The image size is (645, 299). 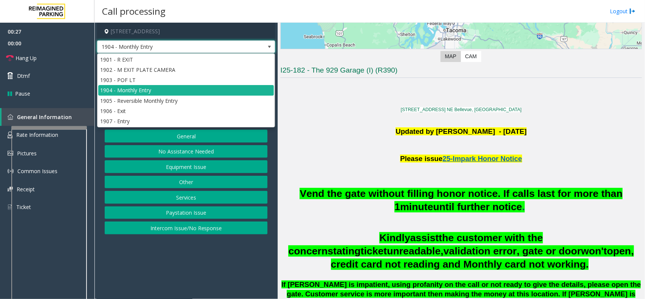 I want to click on span: Pause, so click(x=23, y=93).